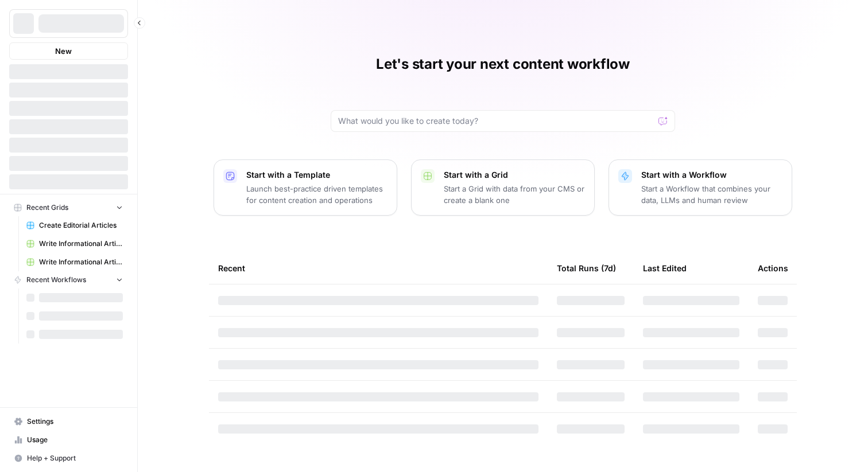 The width and height of the screenshot is (868, 472). What do you see at coordinates (712, 175) in the screenshot?
I see `p: Start with a Workflow` at bounding box center [712, 175].